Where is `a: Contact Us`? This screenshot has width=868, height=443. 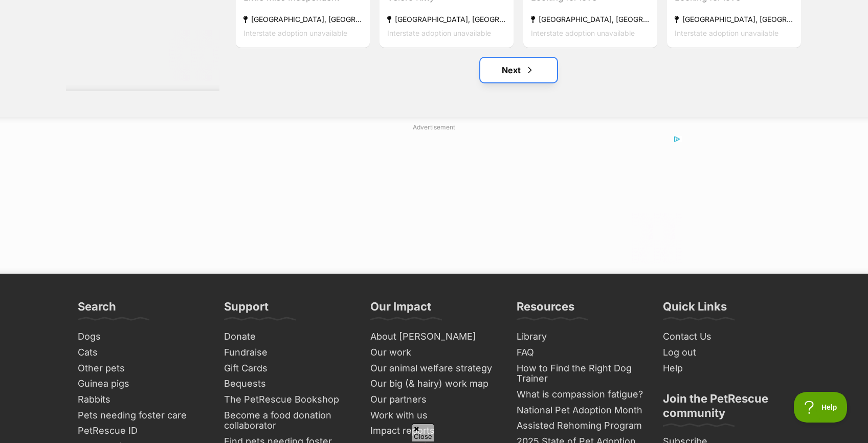
a: Contact Us is located at coordinates (727, 337).